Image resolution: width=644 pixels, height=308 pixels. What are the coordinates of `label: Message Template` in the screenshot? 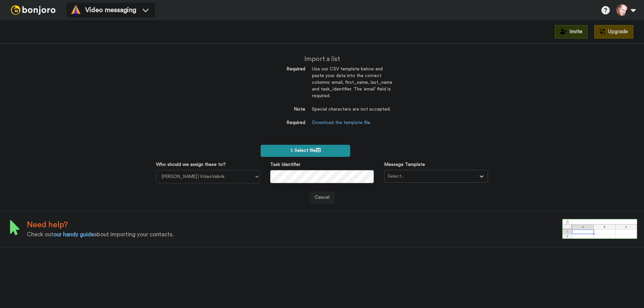 It's located at (405, 165).